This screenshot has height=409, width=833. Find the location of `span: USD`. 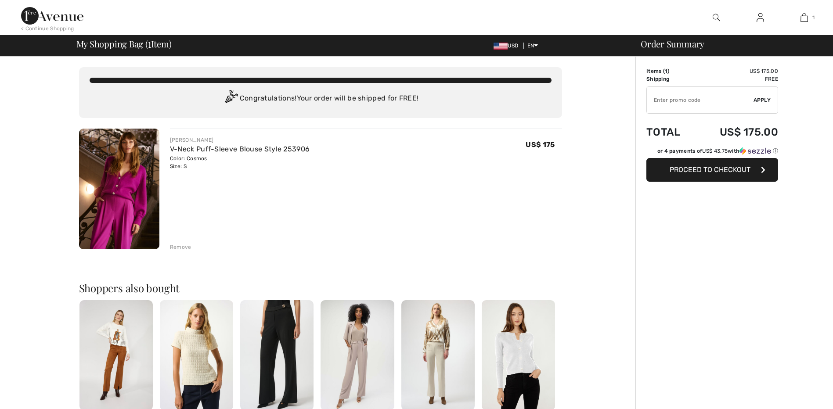

span: USD is located at coordinates (507, 46).